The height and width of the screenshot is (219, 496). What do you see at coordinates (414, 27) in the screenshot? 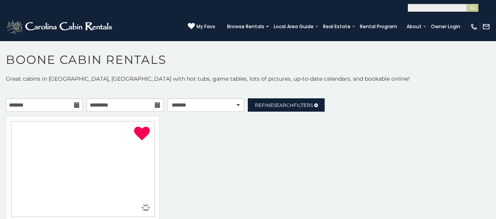
I see `a: About` at bounding box center [414, 27].